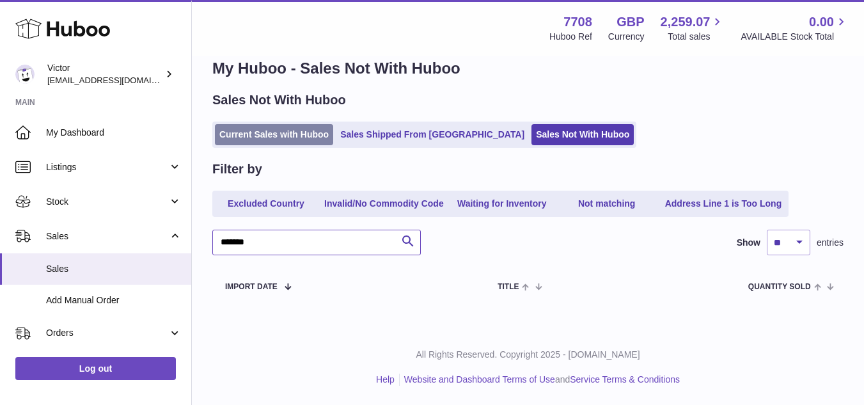 The width and height of the screenshot is (864, 405). What do you see at coordinates (105, 74) in the screenshot?
I see `div: Victor` at bounding box center [105, 74].